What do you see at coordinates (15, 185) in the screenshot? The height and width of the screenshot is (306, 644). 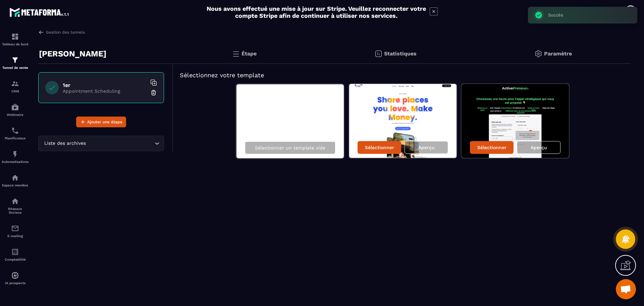 I see `p: Espace membre` at bounding box center [15, 185].